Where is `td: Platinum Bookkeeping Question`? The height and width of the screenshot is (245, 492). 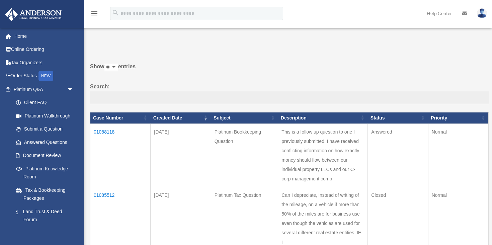
td: Platinum Bookkeeping Question is located at coordinates (244, 155).